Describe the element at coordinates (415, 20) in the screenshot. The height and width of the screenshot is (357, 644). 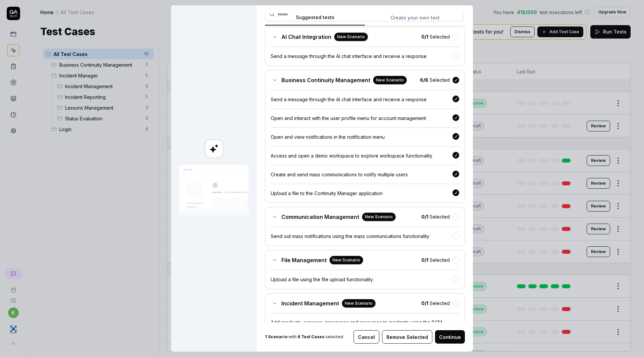
I see `button: Create your own test` at that location.